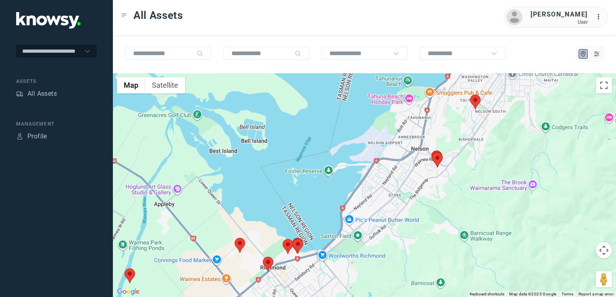 The image size is (616, 297). Describe the element at coordinates (596, 294) in the screenshot. I see `a: Report a map error` at that location.